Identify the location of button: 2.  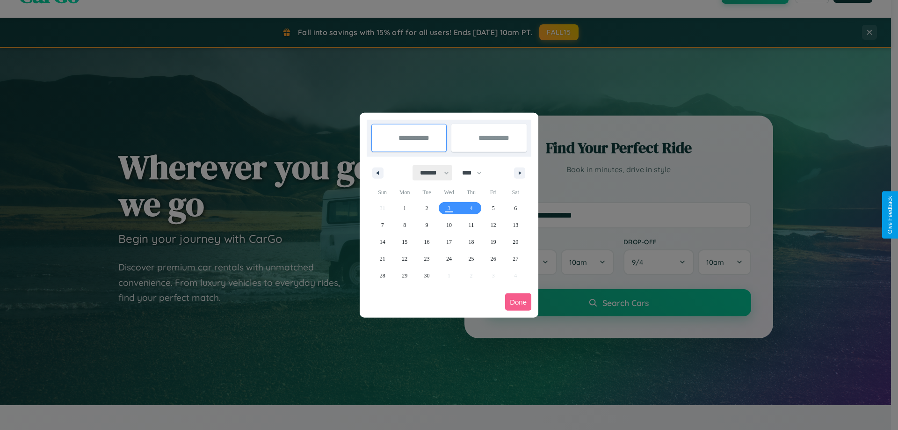
(427, 208).